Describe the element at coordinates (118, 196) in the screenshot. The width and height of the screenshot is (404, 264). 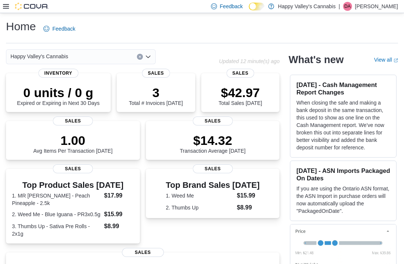
I see `dd: $17.99` at that location.